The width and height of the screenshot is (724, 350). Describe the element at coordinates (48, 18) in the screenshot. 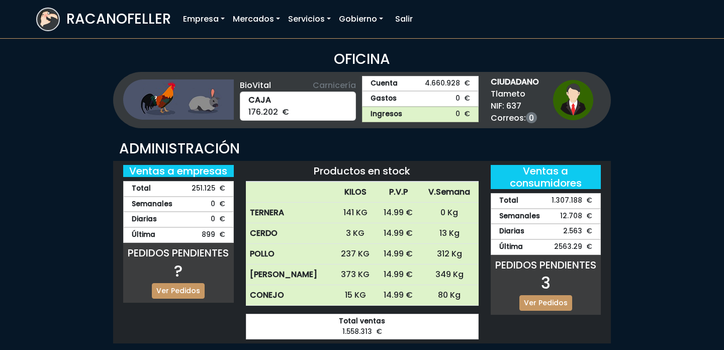

I see `img: logoracarojo.png` at that location.